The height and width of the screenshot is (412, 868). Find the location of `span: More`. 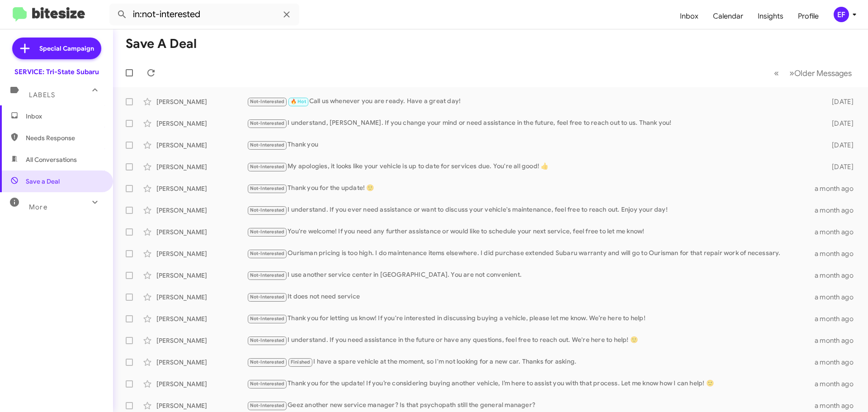

span: More is located at coordinates (38, 207).